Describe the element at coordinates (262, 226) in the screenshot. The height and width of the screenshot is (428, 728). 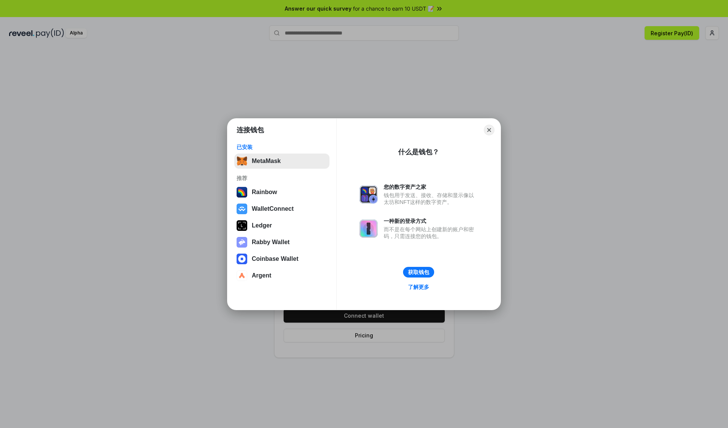
I see `div: Ledger` at that location.